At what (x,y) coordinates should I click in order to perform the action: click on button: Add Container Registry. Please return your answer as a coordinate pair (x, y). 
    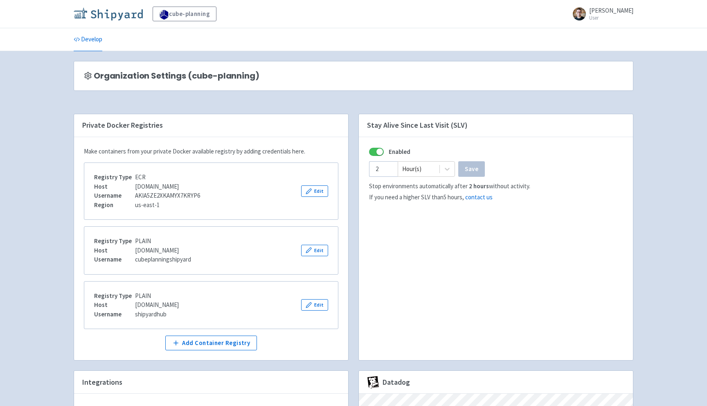
    Looking at the image, I should click on (211, 343).